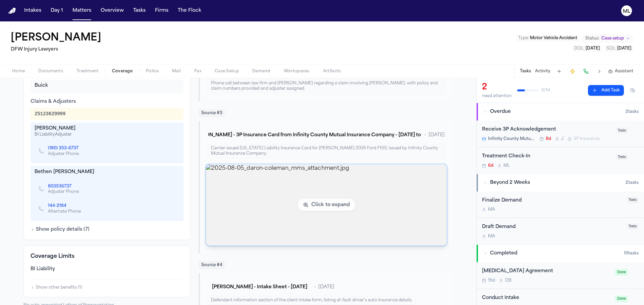 Image resolution: width=644 pixels, height=305 pixels. Describe the element at coordinates (161, 11) in the screenshot. I see `button: Firms` at that location.